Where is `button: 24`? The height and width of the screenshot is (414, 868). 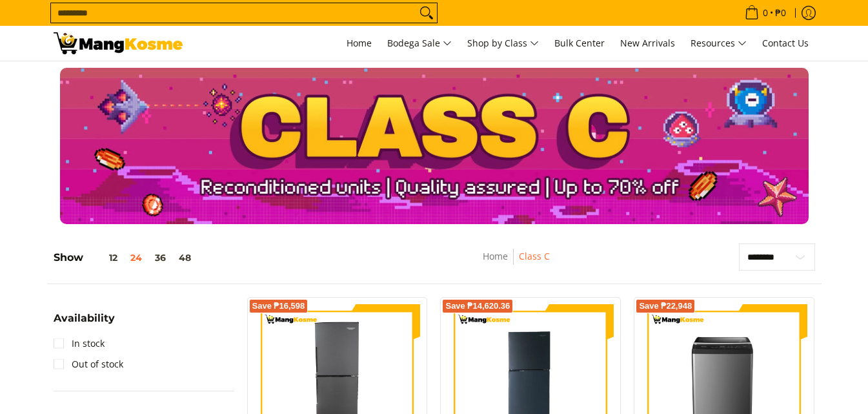 button: 24 is located at coordinates (136, 258).